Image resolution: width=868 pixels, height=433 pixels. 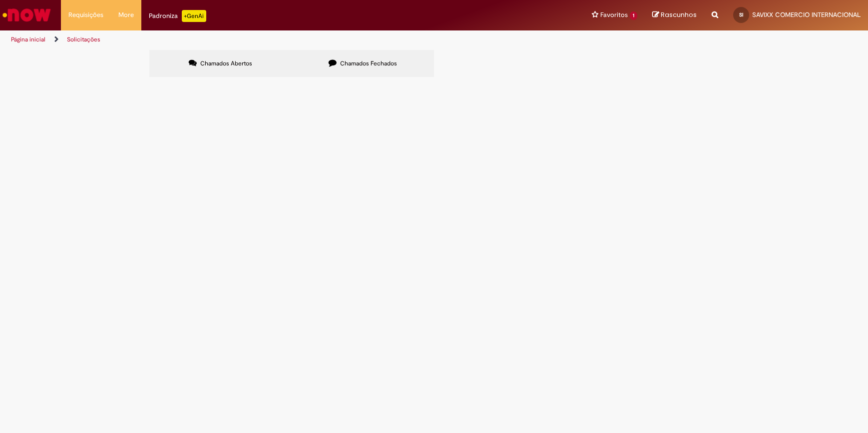 What do you see at coordinates (678, 15) in the screenshot?
I see `span: Rascunhos` at bounding box center [678, 15].